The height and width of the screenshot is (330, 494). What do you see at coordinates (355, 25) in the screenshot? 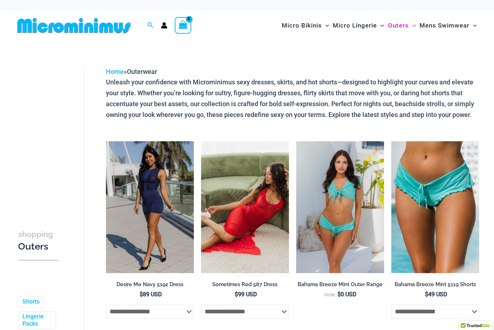
I see `span: Micro Lingerie` at bounding box center [355, 25].